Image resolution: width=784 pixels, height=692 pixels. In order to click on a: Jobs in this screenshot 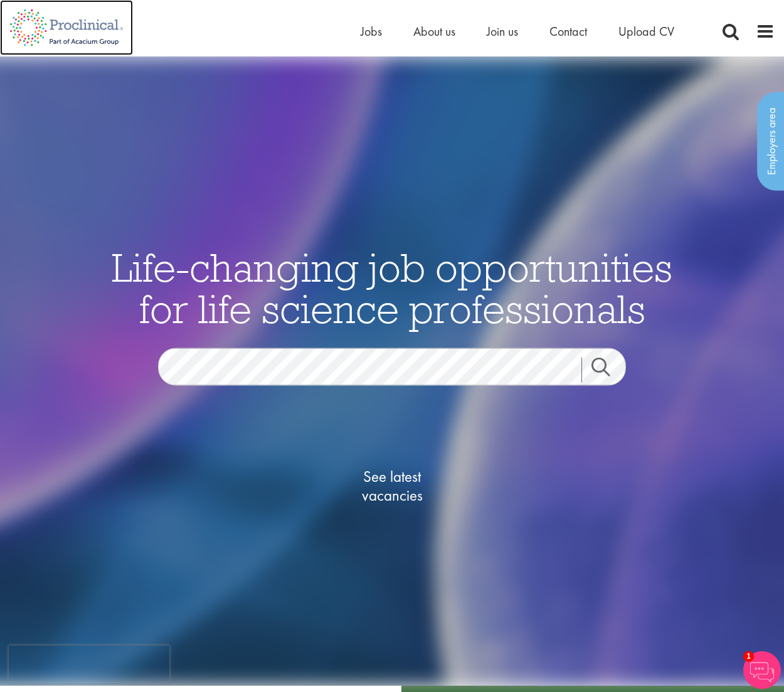, I will do `click(371, 32)`.